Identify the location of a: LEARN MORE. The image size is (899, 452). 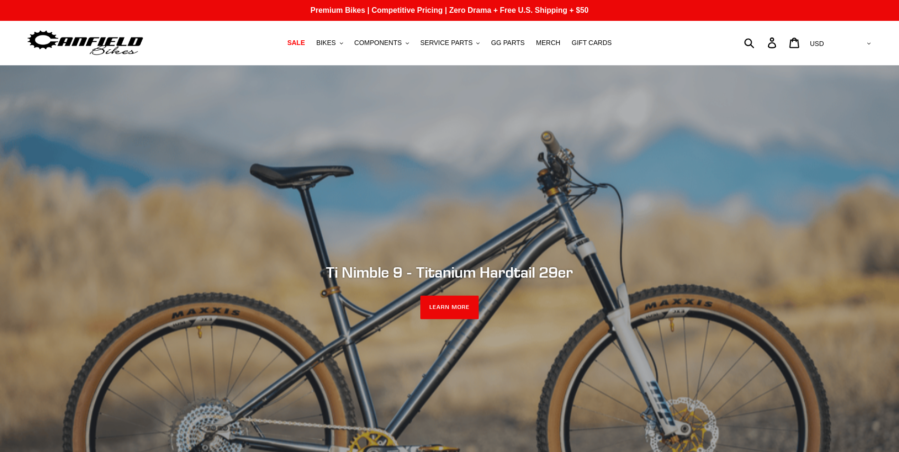
(449, 307).